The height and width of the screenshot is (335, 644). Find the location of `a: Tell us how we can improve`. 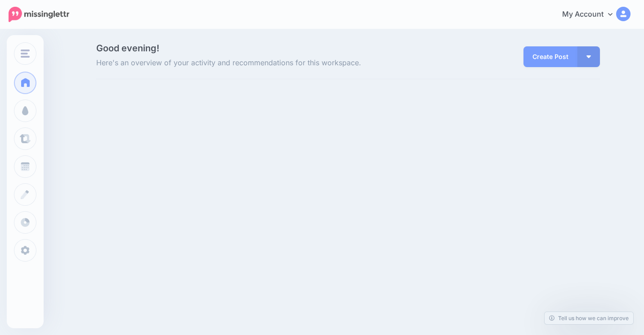

a: Tell us how we can improve is located at coordinates (589, 317).